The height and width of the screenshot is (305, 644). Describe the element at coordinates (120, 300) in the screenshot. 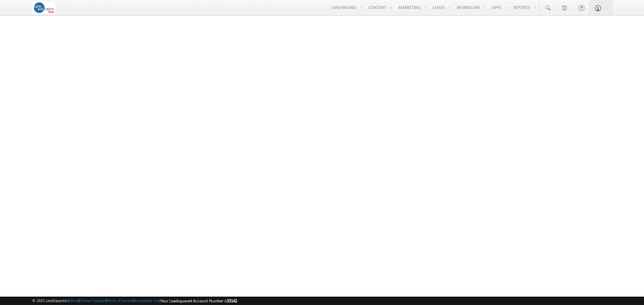

I see `a: Terms of Service` at that location.